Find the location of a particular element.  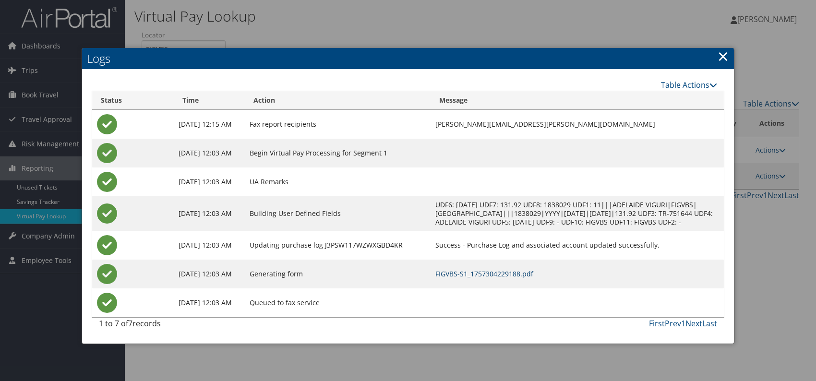

td: Queued to fax service is located at coordinates (337, 303).